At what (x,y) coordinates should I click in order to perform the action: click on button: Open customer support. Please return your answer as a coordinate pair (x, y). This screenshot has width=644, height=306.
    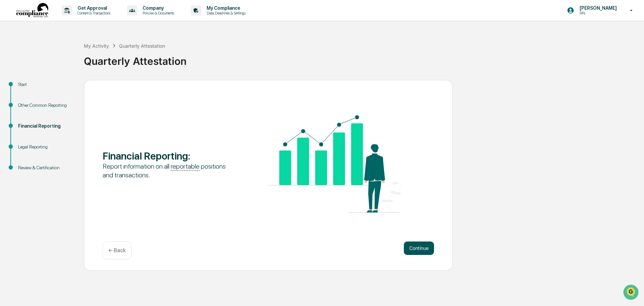
    Looking at the image, I should click on (9, 9).